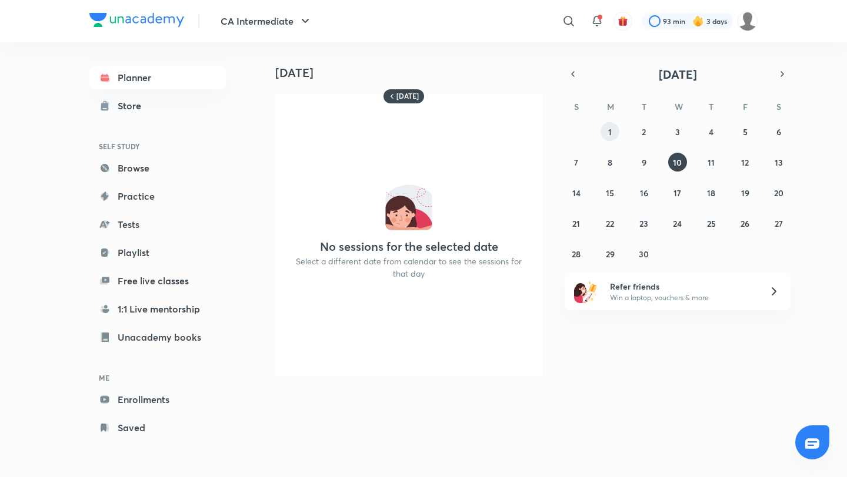  Describe the element at coordinates (677, 193) in the screenshot. I see `abbr: September 17, 2025` at that location.